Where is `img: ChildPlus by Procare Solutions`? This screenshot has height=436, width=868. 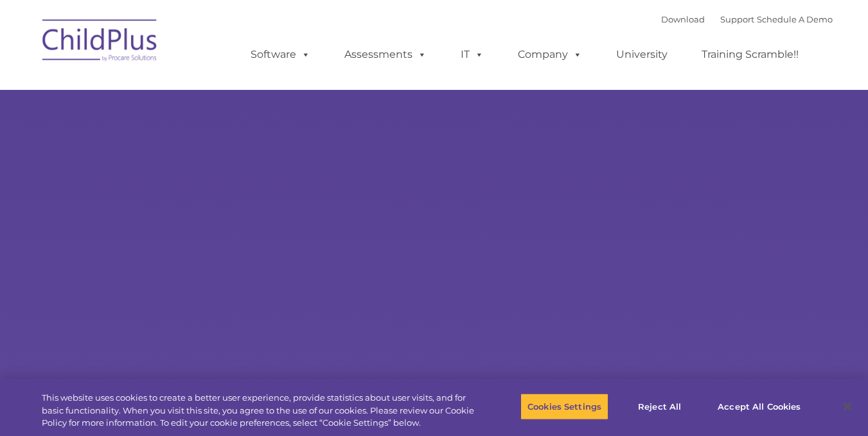
img: ChildPlus by Procare Solutions is located at coordinates (100, 42).